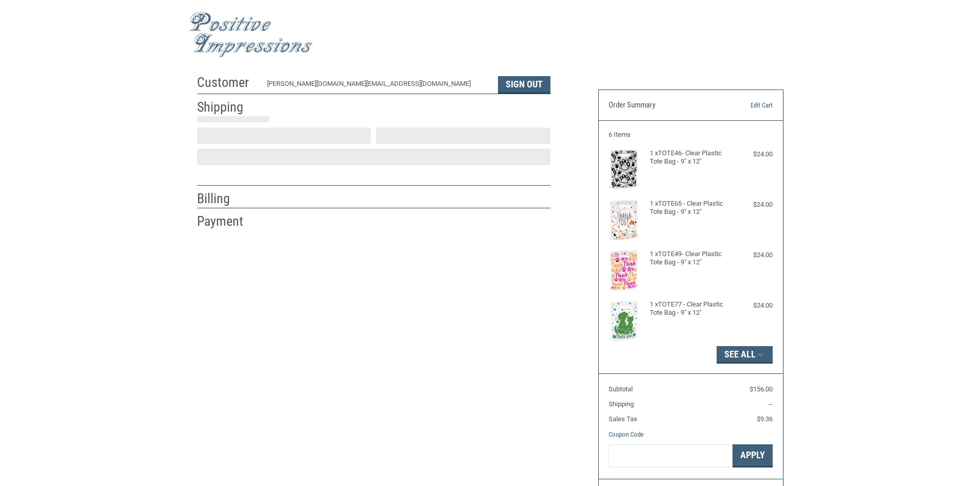  What do you see at coordinates (690, 158) in the screenshot?
I see `h4: 1 x TOTE46- Clear Plastic Tote Bag - 9" x 12"` at bounding box center [690, 158].